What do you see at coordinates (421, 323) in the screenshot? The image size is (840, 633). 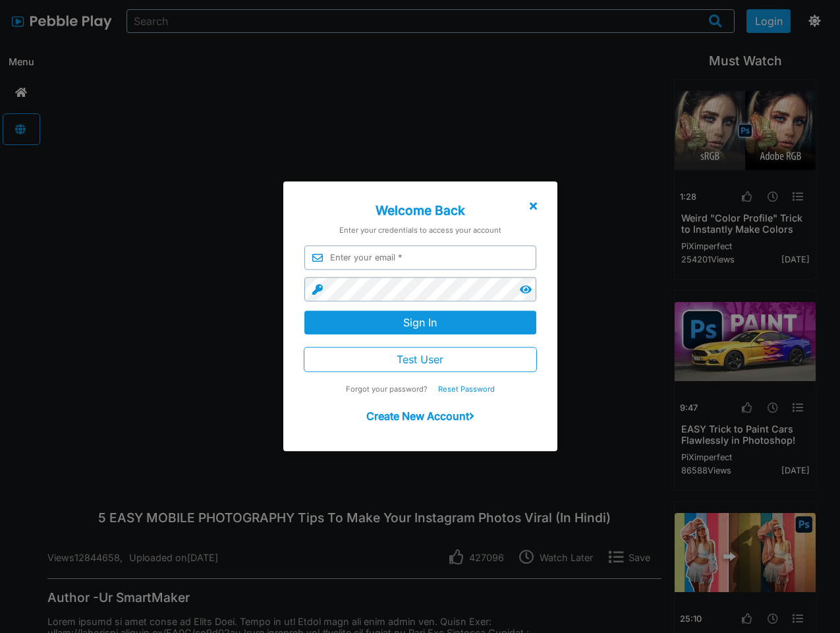 I see `button: Sign In` at bounding box center [421, 323].